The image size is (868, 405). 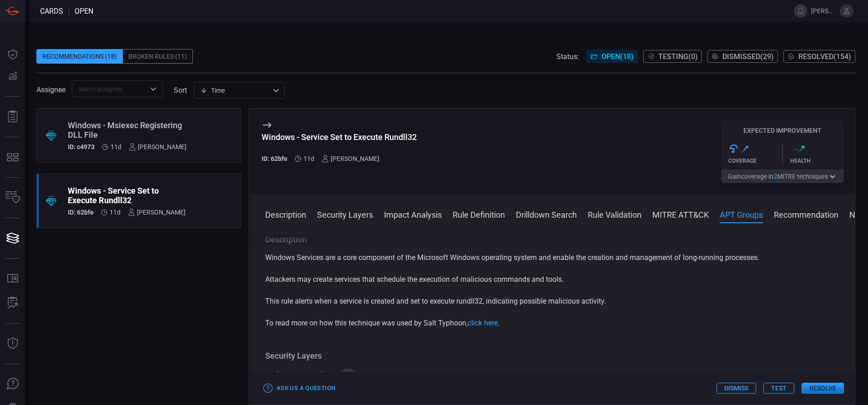 I want to click on button: Dashboard, so click(x=13, y=54).